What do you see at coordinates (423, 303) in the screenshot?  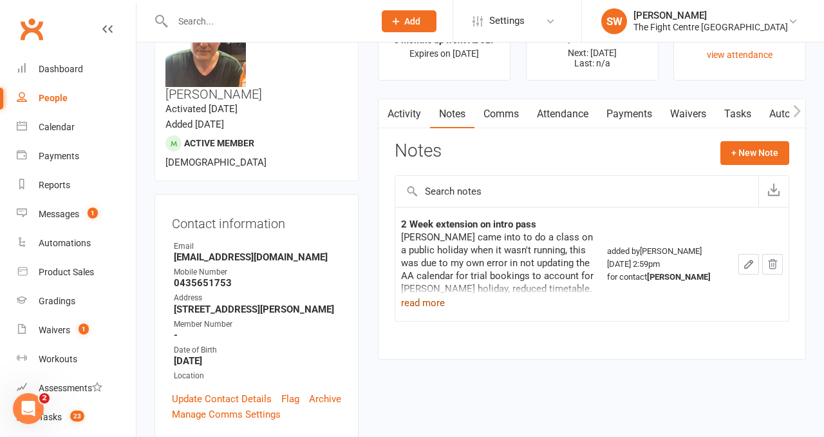 I see `button: read more` at bounding box center [423, 303].